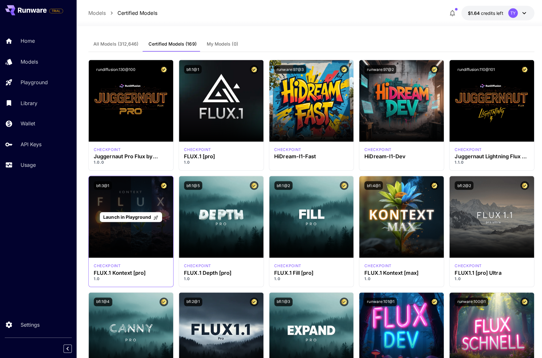 The image size is (542, 358). I want to click on h3: FLUX.1 Fill [pro], so click(309, 271).